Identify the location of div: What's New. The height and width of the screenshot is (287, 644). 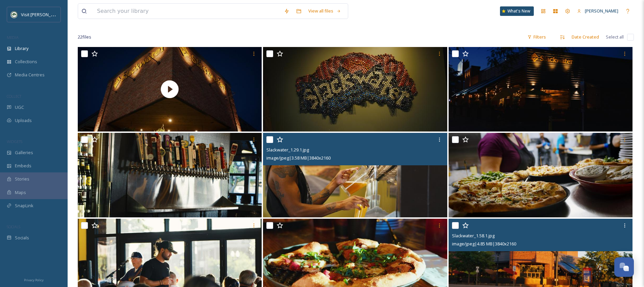
(517, 11).